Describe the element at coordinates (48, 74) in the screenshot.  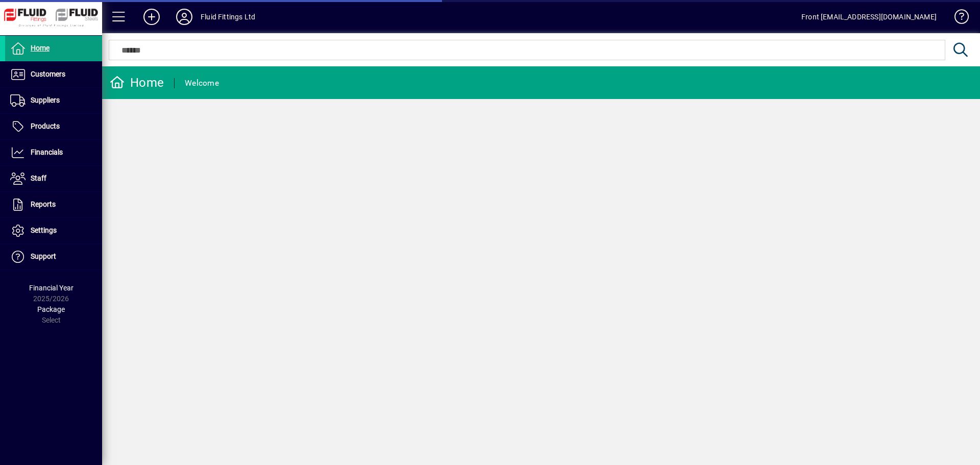
I see `span: Customers` at that location.